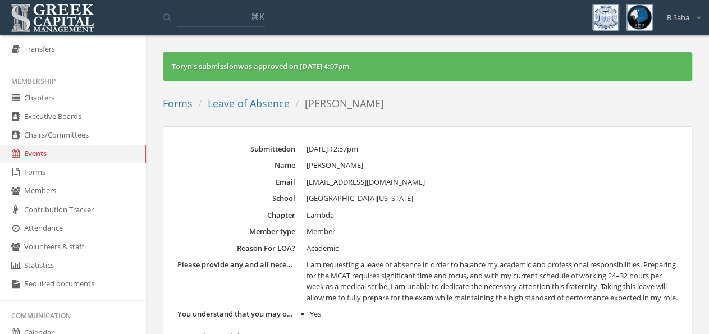  I want to click on span: B Saha, so click(678, 17).